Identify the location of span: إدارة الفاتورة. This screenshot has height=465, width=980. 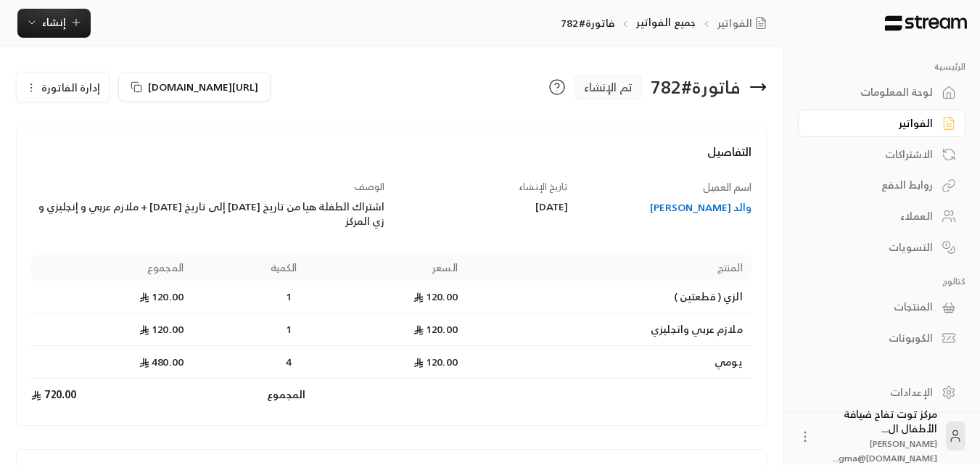
(70, 87).